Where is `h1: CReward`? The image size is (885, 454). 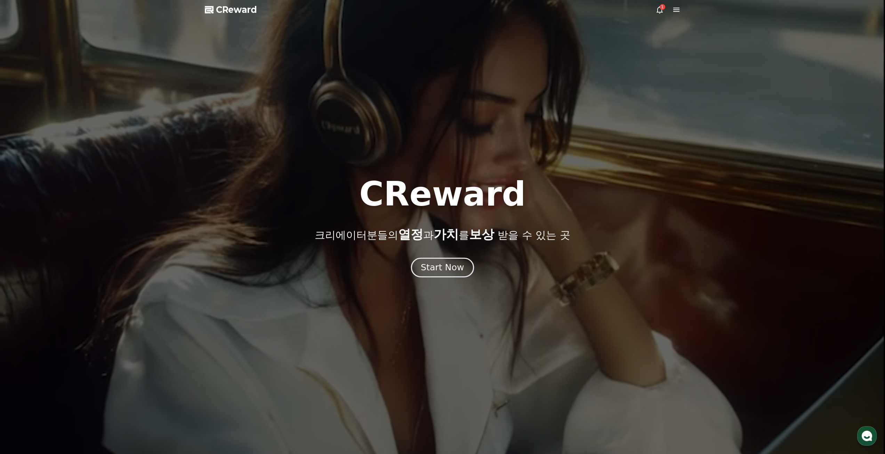 h1: CReward is located at coordinates (443, 194).